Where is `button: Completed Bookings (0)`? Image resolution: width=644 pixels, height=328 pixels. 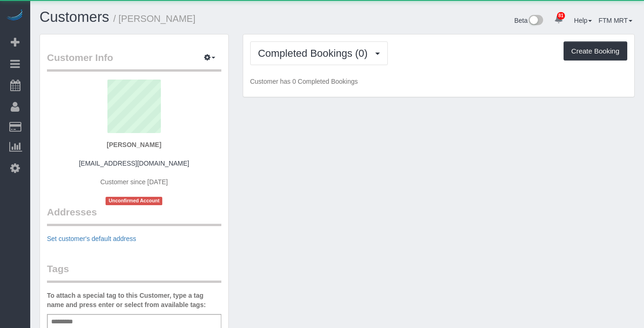 button: Completed Bookings (0) is located at coordinates (319, 53).